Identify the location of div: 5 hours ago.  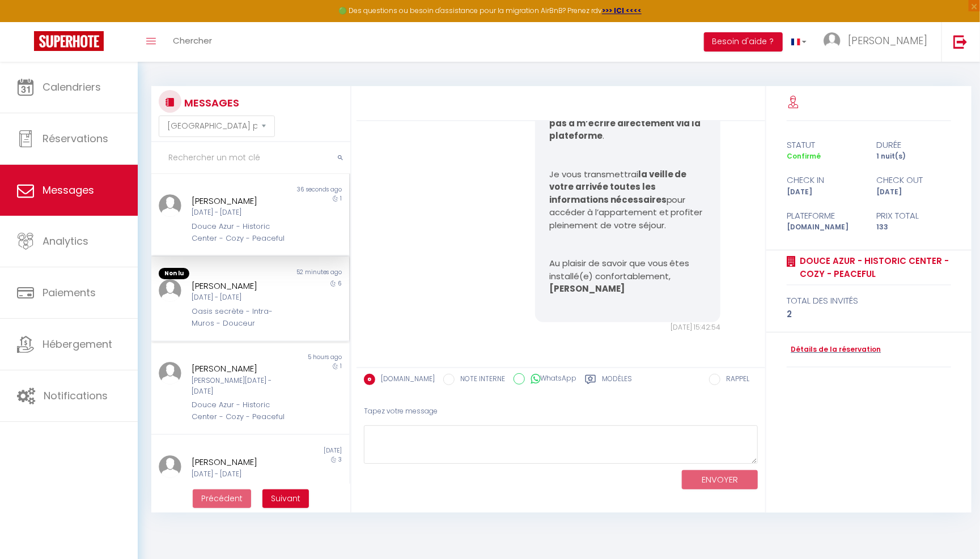
(299, 358).